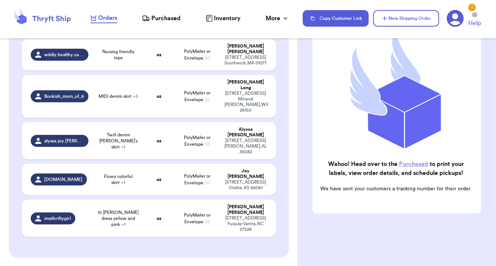  Describe the element at coordinates (475, 23) in the screenshot. I see `span: Help` at that location.